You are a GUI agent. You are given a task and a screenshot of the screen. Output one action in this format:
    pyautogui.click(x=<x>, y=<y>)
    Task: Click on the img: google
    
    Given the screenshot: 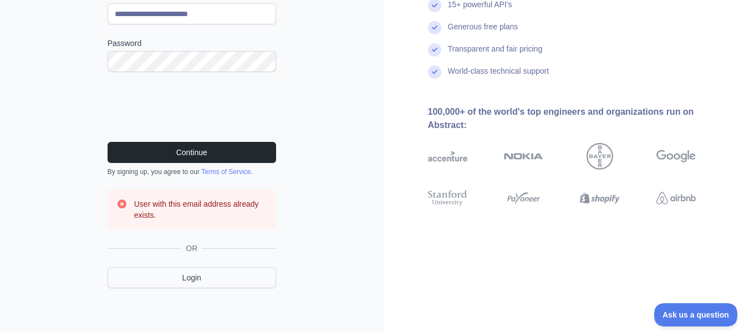 What is the action you would take?
    pyautogui.click(x=675, y=156)
    